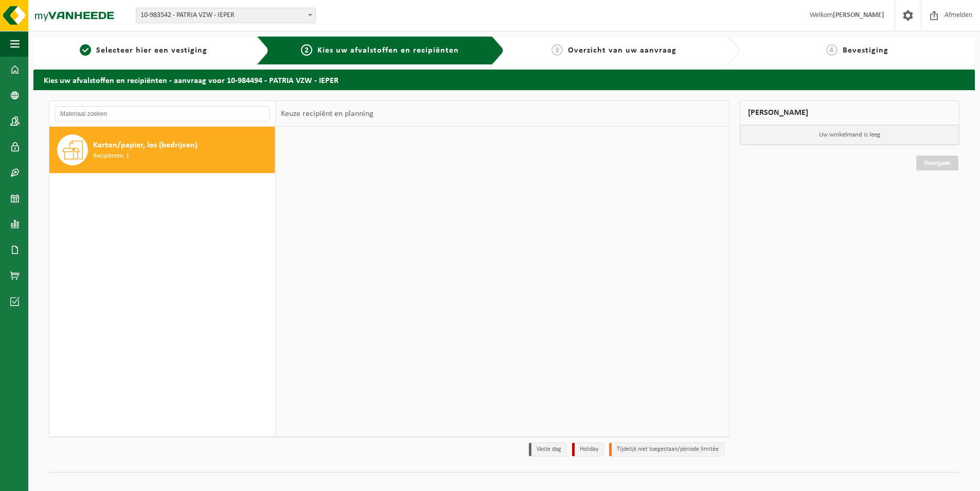  What do you see at coordinates (111, 156) in the screenshot?
I see `span: Recipiënten: 1` at bounding box center [111, 156].